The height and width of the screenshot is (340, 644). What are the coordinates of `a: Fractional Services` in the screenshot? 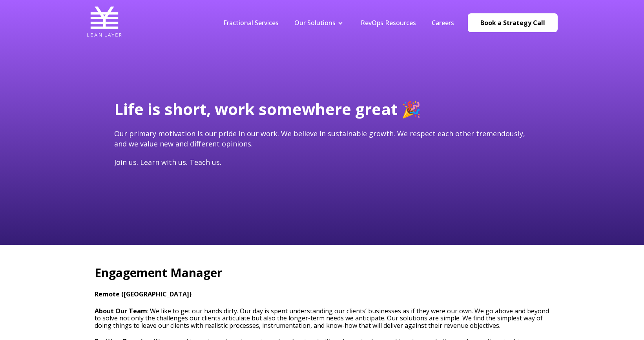 It's located at (251, 23).